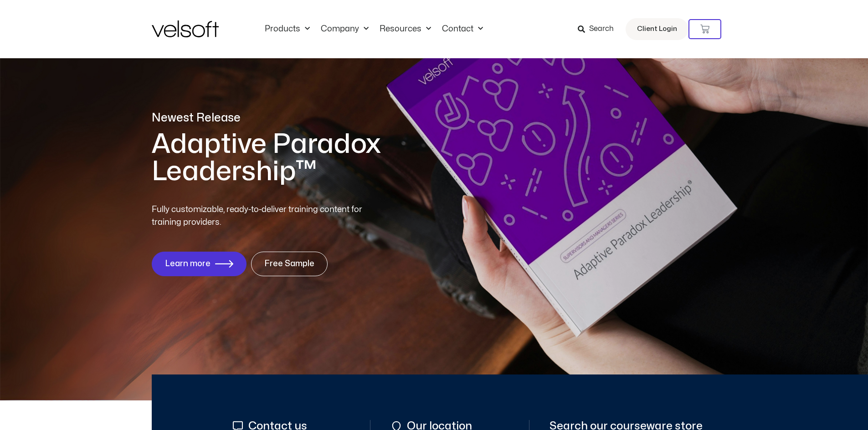 The height and width of the screenshot is (430, 868). What do you see at coordinates (601, 29) in the screenshot?
I see `span: Search` at bounding box center [601, 29].